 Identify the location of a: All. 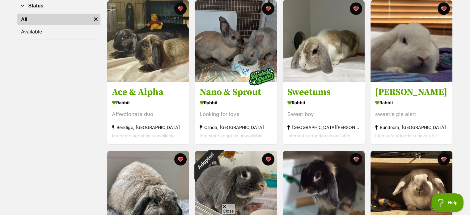
(54, 19).